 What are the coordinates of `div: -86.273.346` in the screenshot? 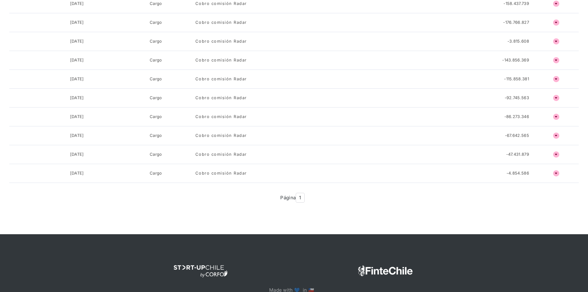 It's located at (517, 117).